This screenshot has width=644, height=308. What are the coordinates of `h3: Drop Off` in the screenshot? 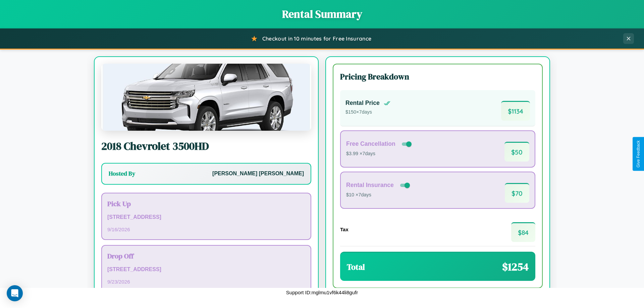 It's located at (207, 255).